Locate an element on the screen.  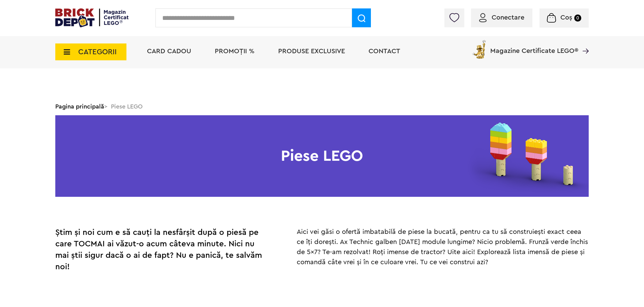
a: Contact is located at coordinates (384, 51).